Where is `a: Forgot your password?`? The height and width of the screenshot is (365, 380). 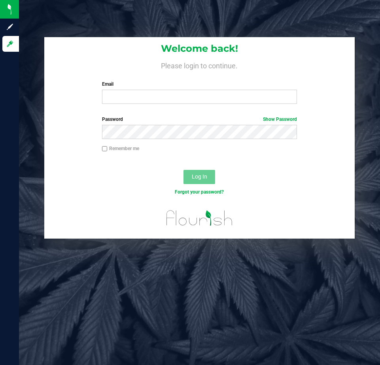 a: Forgot your password? is located at coordinates (199, 192).